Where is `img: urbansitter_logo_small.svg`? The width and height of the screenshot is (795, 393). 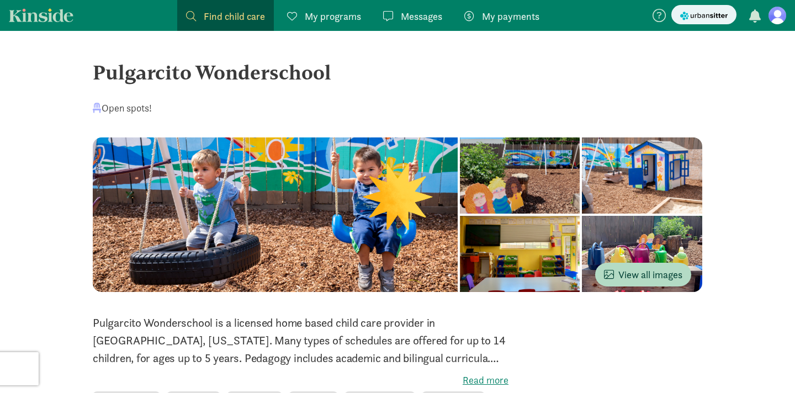
img: urbansitter_logo_small.svg is located at coordinates (704, 15).